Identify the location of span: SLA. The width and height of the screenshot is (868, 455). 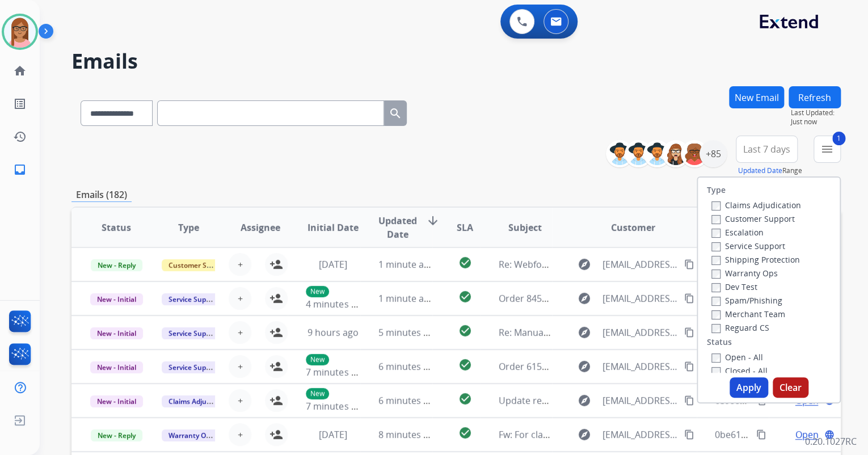
(464, 227).